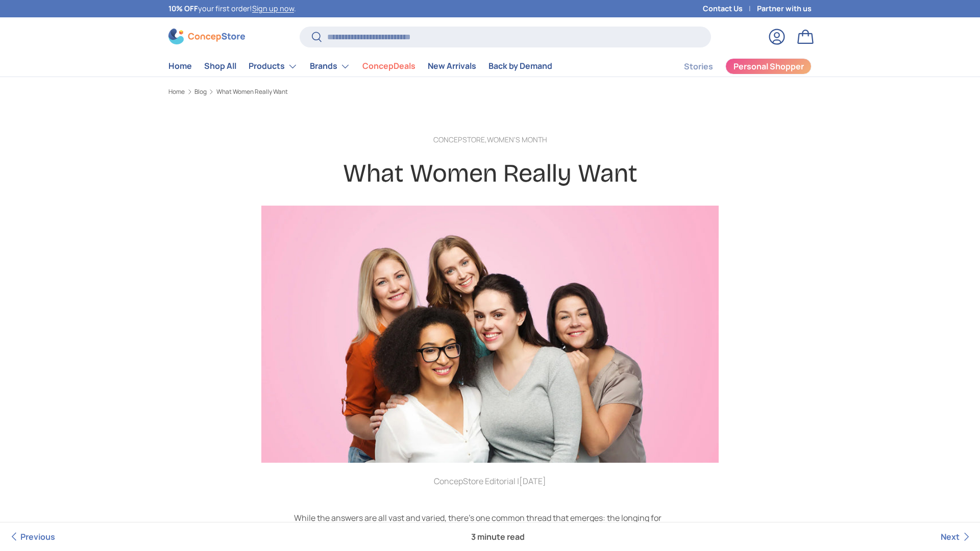 The width and height of the screenshot is (980, 551). What do you see at coordinates (950, 537) in the screenshot?
I see `span: Next` at bounding box center [950, 537].